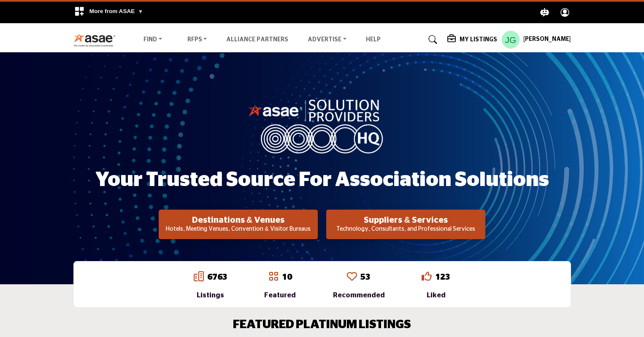 This screenshot has width=644, height=337. Describe the element at coordinates (211, 295) in the screenshot. I see `div: Listings` at that location.